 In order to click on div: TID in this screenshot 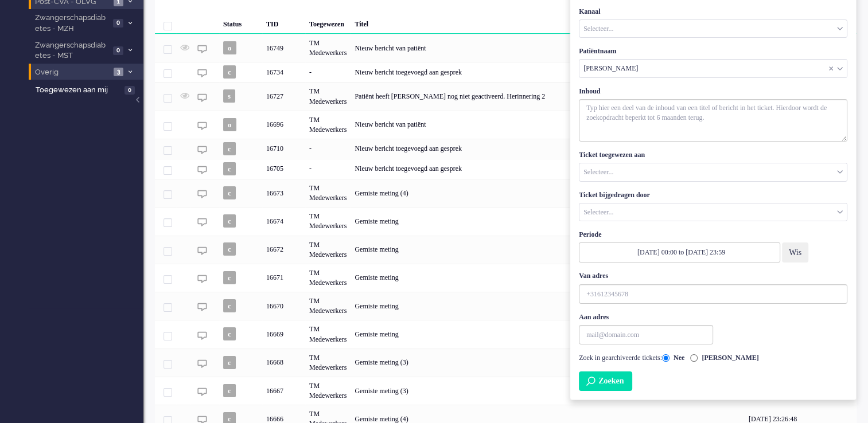, I will do `click(283, 23)`.